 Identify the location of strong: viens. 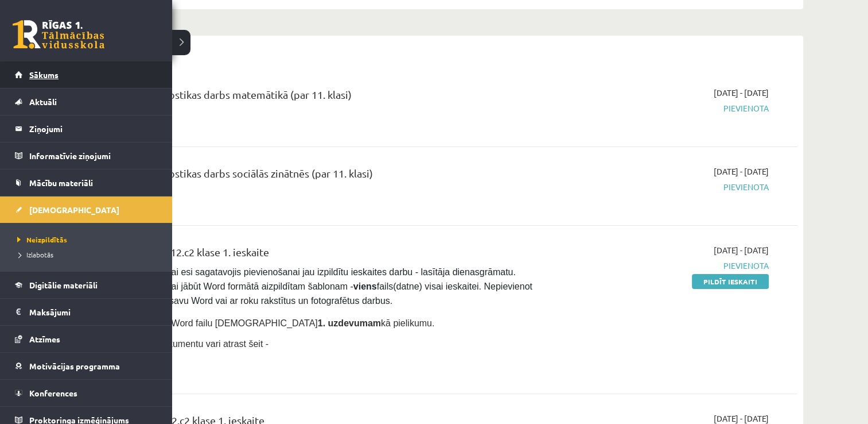
(365, 286).